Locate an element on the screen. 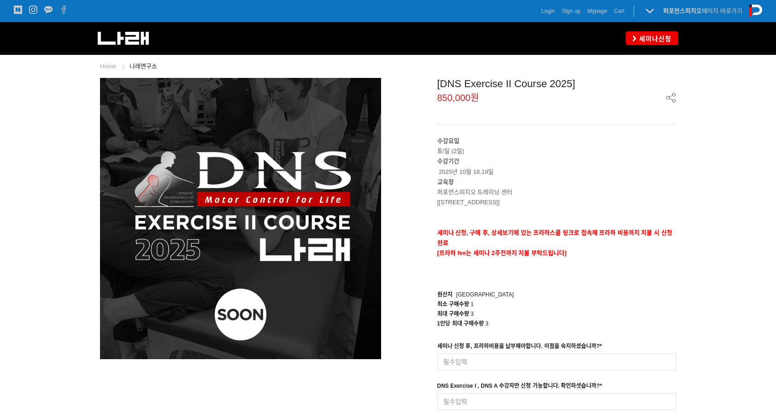 Image resolution: width=776 pixels, height=420 pixels. div: [DNS Exercise II Course 2025] is located at coordinates (556, 84).